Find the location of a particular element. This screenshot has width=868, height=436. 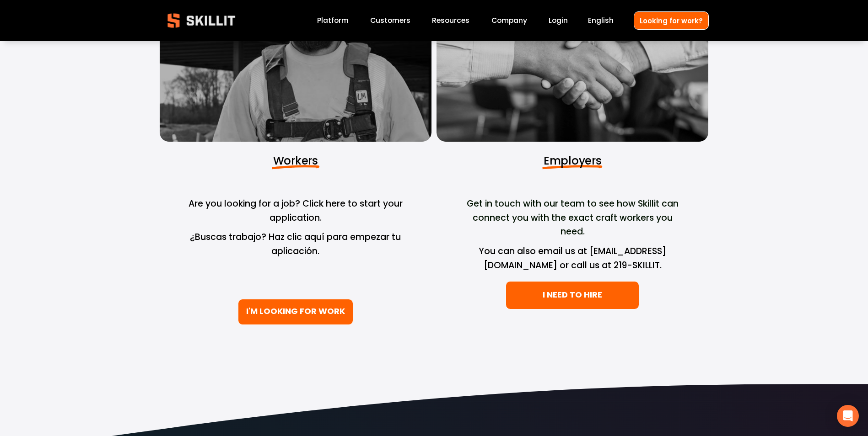

a: Login is located at coordinates (558, 21).